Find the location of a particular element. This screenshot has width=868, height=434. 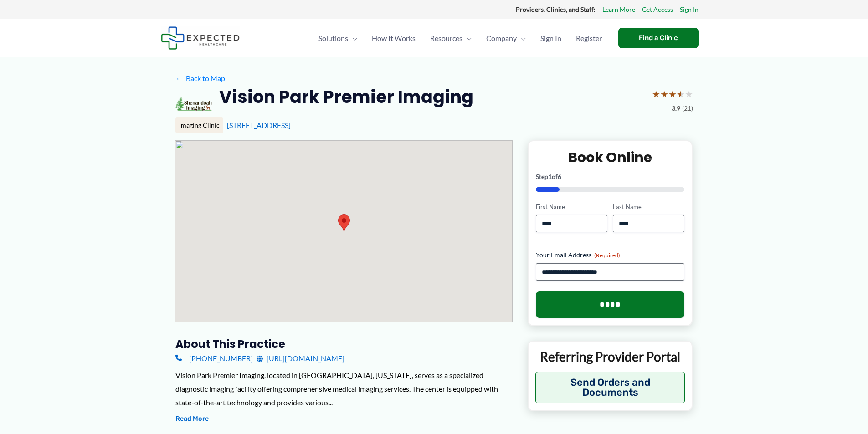

span: Resources is located at coordinates (446, 38).